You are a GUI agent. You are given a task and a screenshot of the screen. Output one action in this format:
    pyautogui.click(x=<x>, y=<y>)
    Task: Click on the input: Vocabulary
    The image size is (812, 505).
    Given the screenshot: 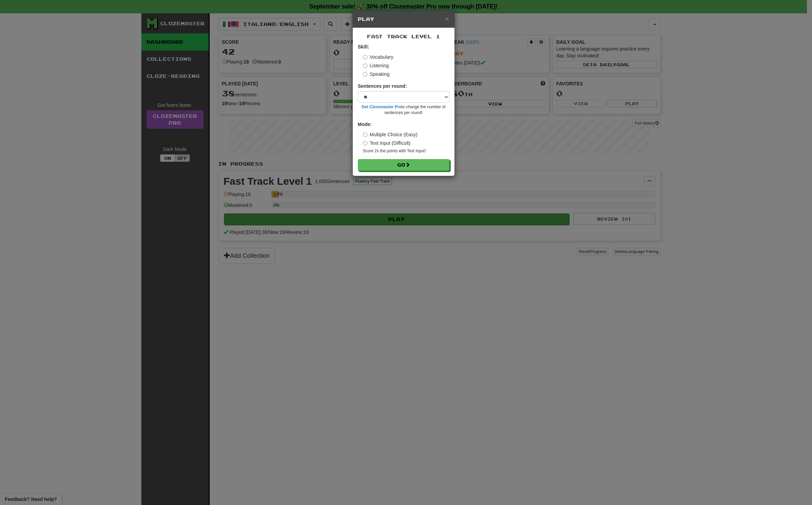 What is the action you would take?
    pyautogui.click(x=365, y=57)
    